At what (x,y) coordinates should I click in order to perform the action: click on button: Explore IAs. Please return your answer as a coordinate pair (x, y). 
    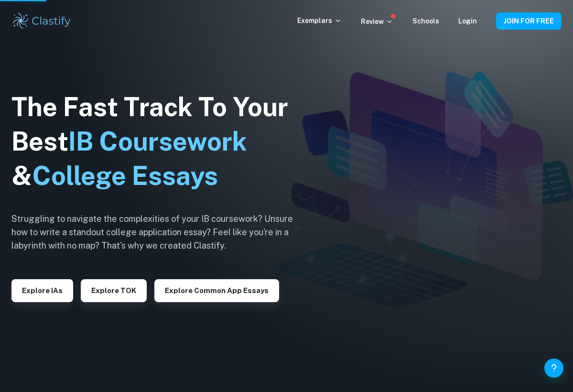
    Looking at the image, I should click on (42, 291).